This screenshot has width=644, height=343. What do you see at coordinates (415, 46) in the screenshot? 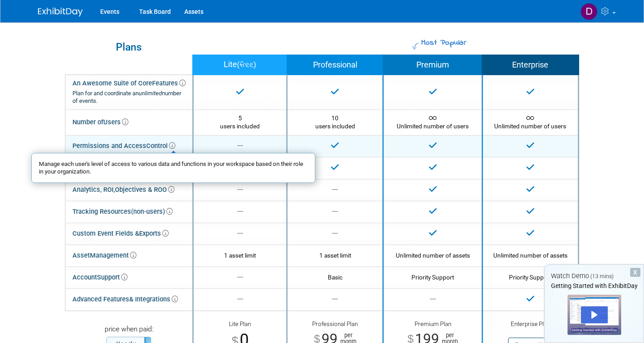
I see `img: Most Popular` at bounding box center [415, 46].